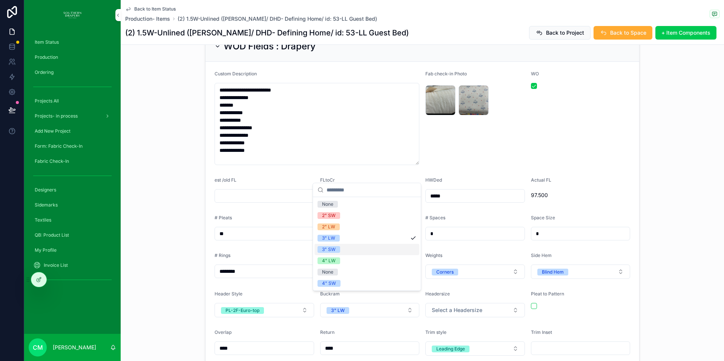 The height and width of the screenshot is (361, 724). What do you see at coordinates (565, 33) in the screenshot?
I see `span: Back to Project` at bounding box center [565, 33].